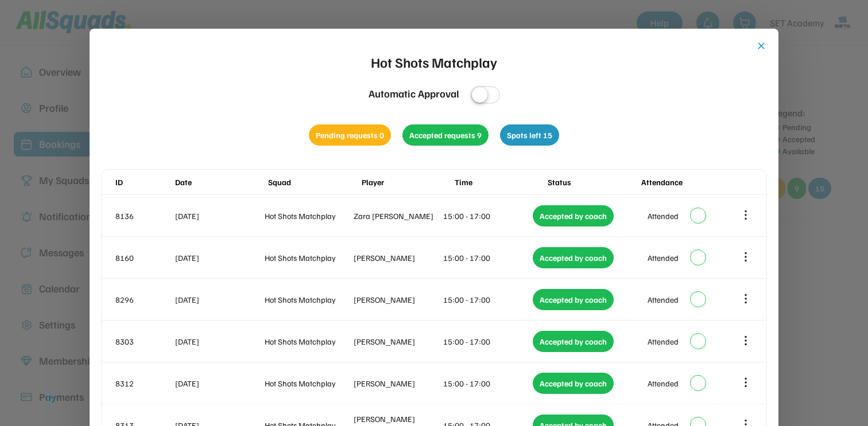 The width and height of the screenshot is (868, 426). What do you see at coordinates (144, 299) in the screenshot?
I see `div: 8296` at bounding box center [144, 299].